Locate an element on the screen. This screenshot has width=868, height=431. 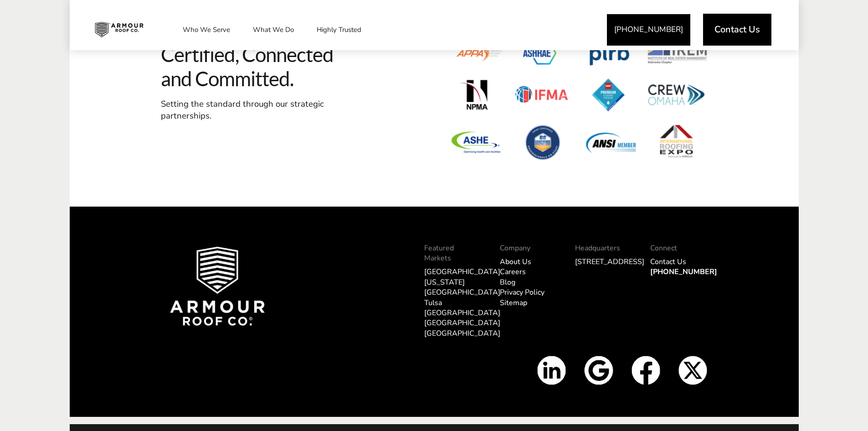
img: Linkedin Icon White is located at coordinates (551, 369).